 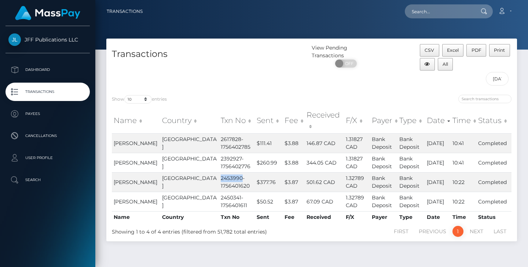 I want to click on th: Payer: activate to sort column ascending, so click(x=384, y=120).